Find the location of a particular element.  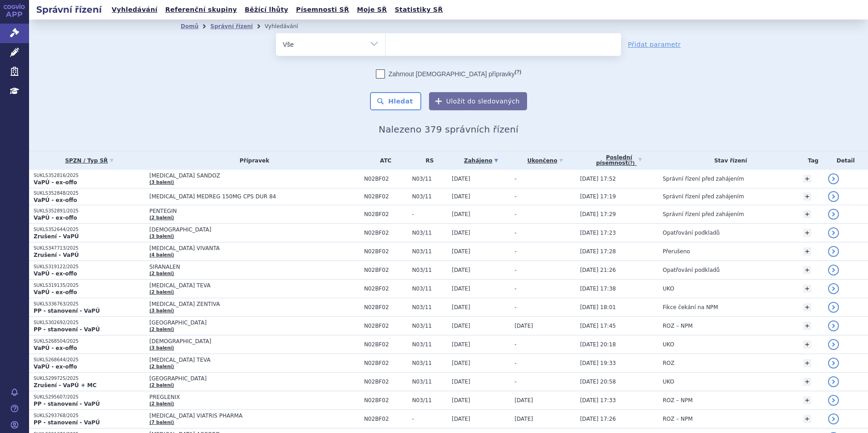

button: Uložit do sledovaných is located at coordinates (478, 101).